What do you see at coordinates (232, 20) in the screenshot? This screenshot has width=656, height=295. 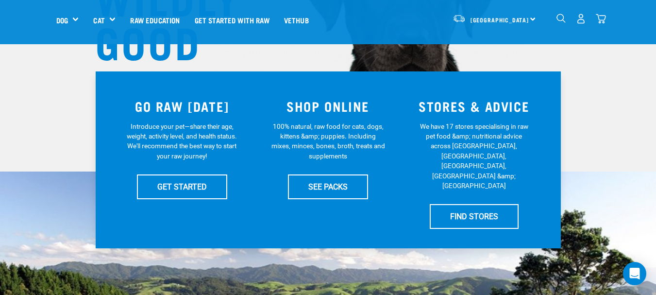 I see `a: Get started with Raw` at bounding box center [232, 20].